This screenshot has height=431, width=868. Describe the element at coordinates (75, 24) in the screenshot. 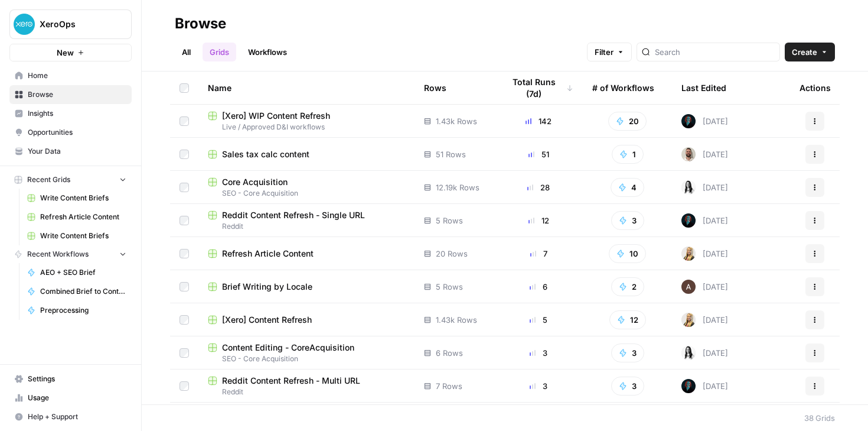

I see `span: XeroOps` at that location.